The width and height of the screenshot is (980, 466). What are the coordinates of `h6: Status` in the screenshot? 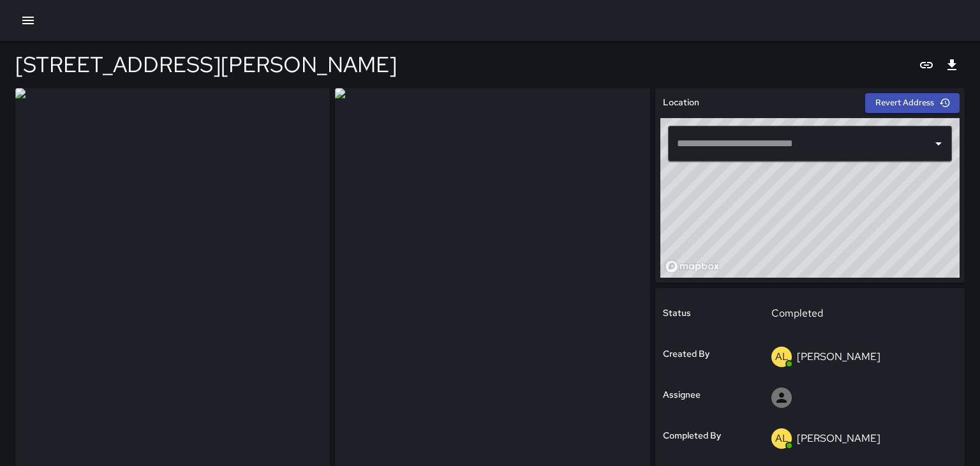 It's located at (677, 313).